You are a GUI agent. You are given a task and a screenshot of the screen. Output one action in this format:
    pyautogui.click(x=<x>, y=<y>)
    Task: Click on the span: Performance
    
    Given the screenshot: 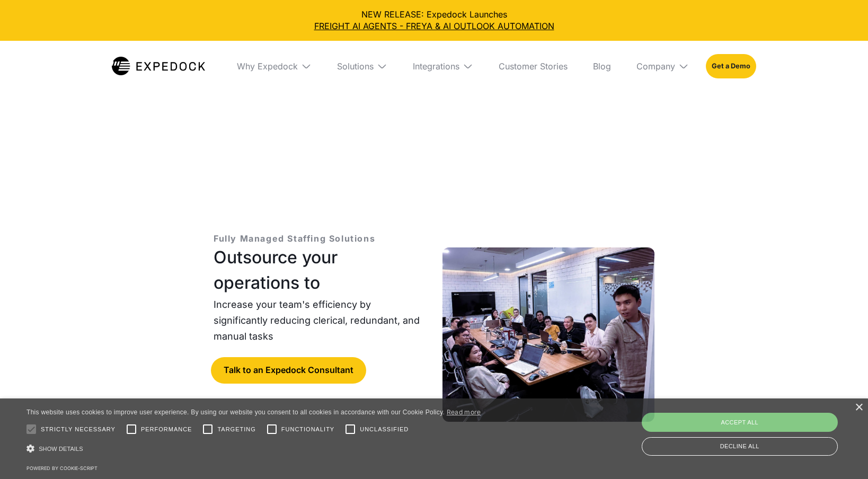 What is the action you would take?
    pyautogui.click(x=166, y=430)
    